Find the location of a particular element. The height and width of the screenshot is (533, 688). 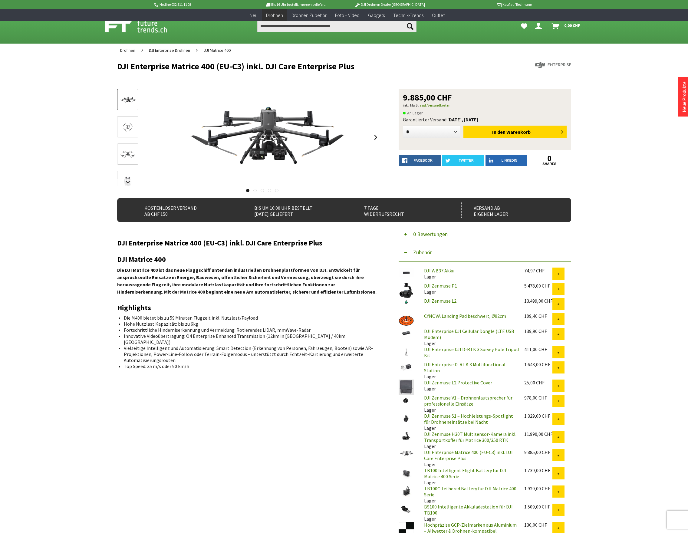

li: Hohe Nutzlast Kapazität: bis zu 6kg is located at coordinates (250, 324).